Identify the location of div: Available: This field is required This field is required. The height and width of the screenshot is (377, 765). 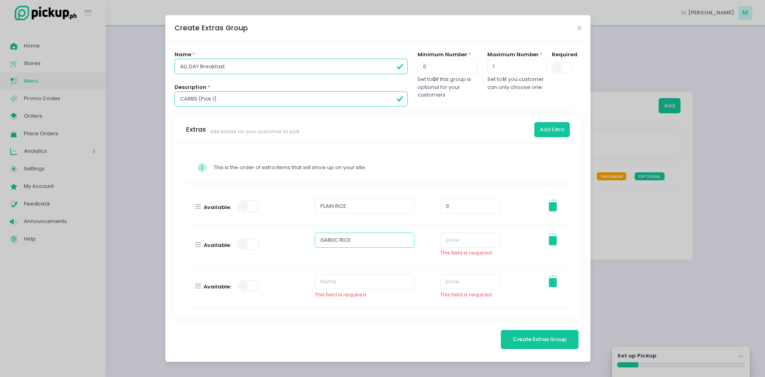
(378, 287).